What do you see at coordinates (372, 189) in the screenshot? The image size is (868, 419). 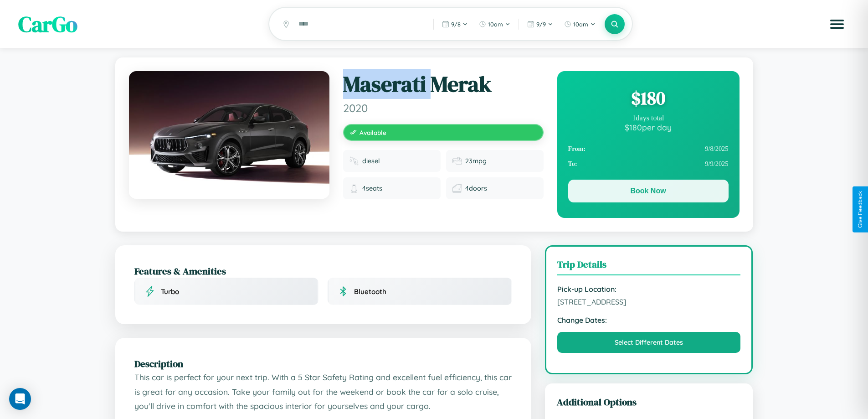 I see `span: 4 seats` at bounding box center [372, 189].